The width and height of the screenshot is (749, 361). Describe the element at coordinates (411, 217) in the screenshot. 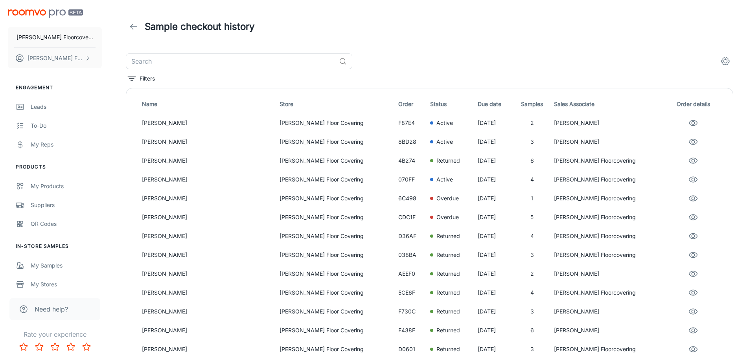

I see `p: CDC1F` at that location.